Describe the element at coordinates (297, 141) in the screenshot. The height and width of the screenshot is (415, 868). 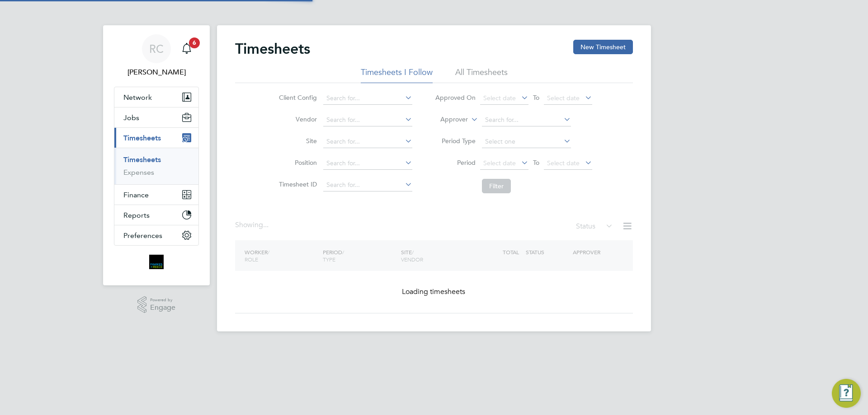
I see `label: Site` at that location.